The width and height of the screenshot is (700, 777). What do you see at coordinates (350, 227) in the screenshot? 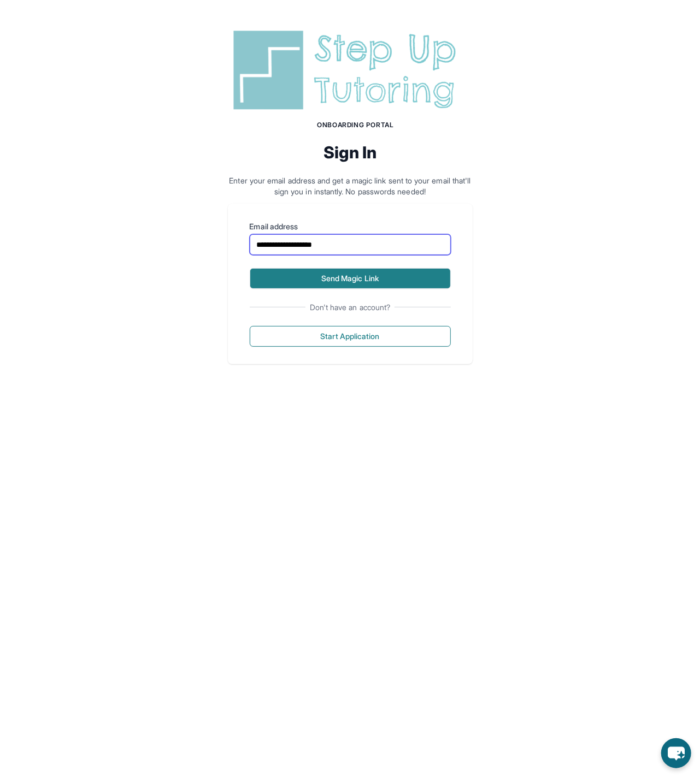
I see `label: Email address` at bounding box center [350, 227].